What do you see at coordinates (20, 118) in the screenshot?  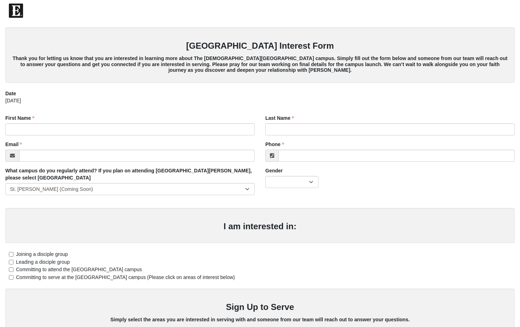 I see `label: First Name` at bounding box center [20, 118].